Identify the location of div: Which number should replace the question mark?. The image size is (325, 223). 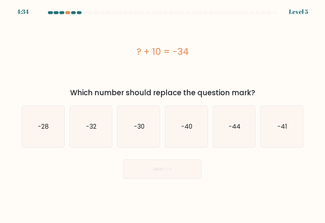
(163, 93).